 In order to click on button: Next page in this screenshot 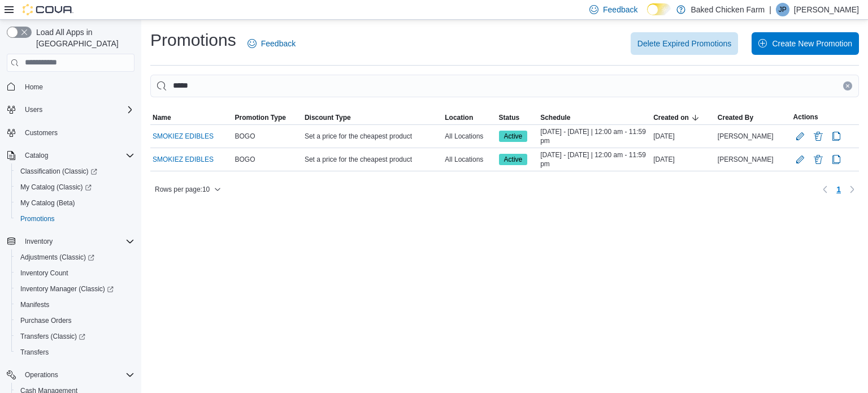, I will do `click(852, 189)`.